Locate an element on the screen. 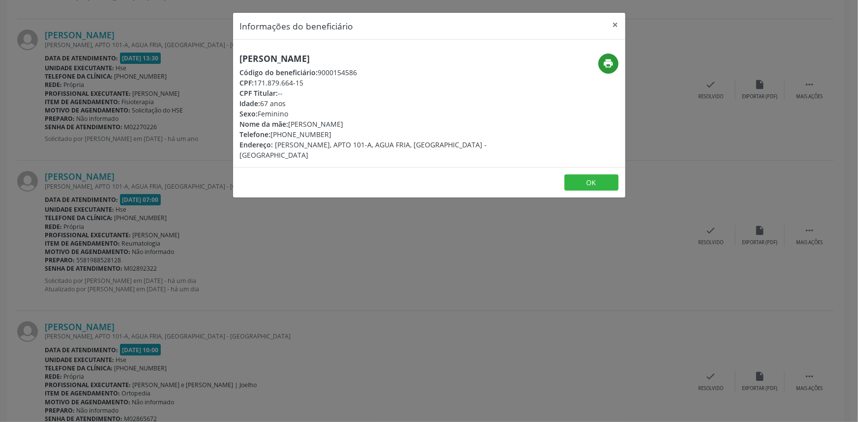 The width and height of the screenshot is (858, 422). span: Idade: is located at coordinates (250, 103).